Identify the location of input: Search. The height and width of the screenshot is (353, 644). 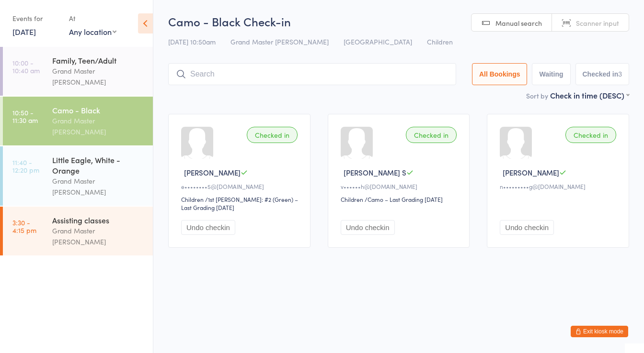
(312, 74).